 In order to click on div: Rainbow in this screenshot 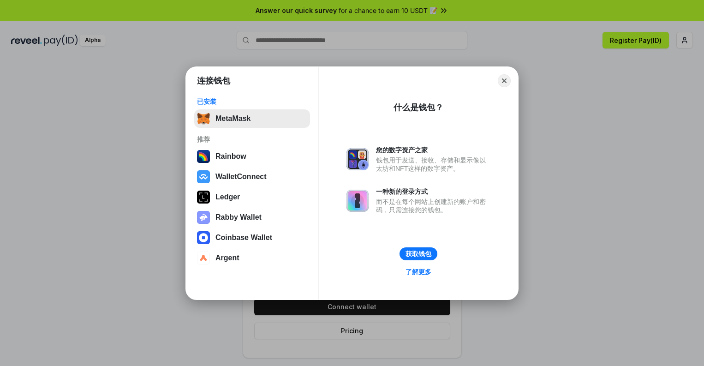, I will do `click(231, 156)`.